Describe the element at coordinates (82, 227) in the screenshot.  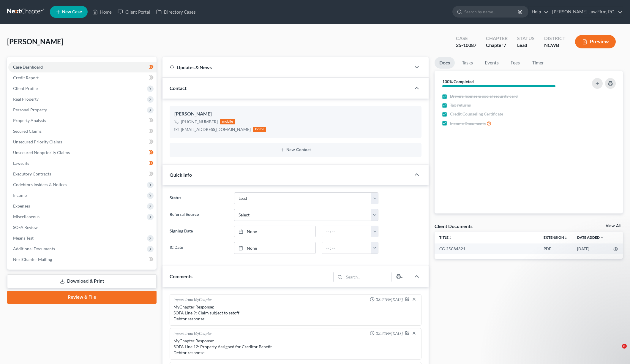
I see `a: SOFA Review` at that location.